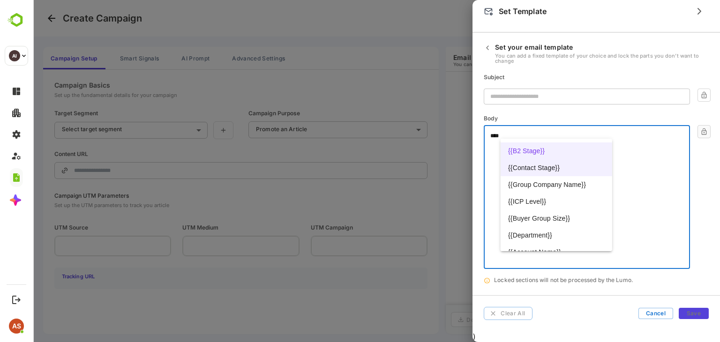  Describe the element at coordinates (524, 202) in the screenshot. I see `span: {{ICP Level}}` at that location.